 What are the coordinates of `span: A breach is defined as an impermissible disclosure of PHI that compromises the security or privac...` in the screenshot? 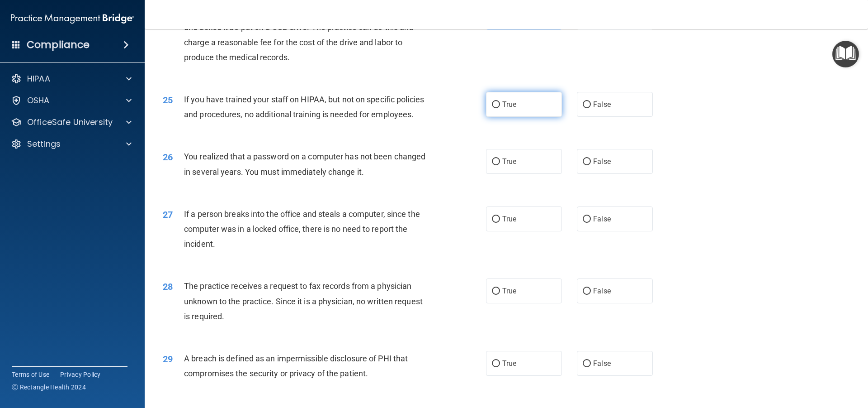 It's located at (295, 366).